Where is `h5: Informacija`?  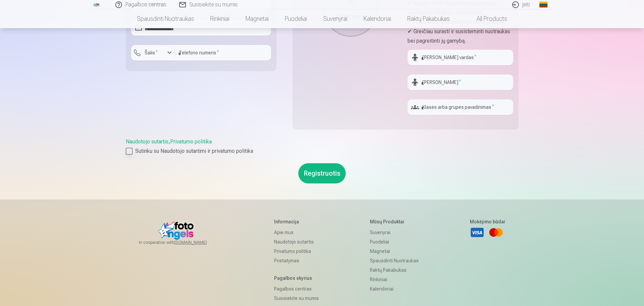 h5: Informacija is located at coordinates (296, 222).